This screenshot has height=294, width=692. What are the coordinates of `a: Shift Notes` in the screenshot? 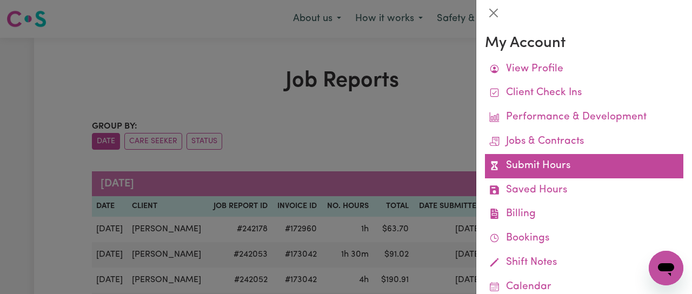 It's located at (584, 263).